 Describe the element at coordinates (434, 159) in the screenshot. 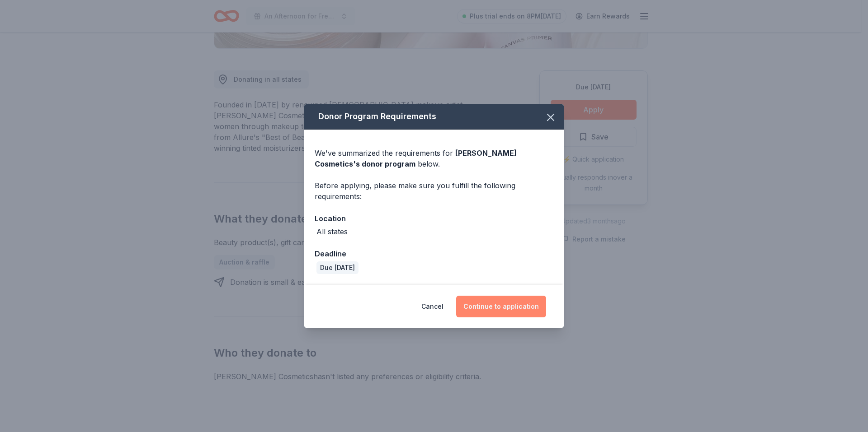

I see `div: We've summarized the requirements for below.` at that location.